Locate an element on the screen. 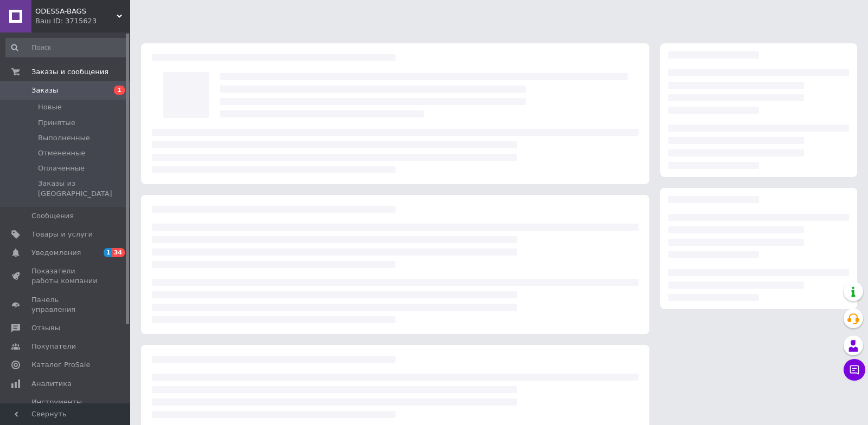 This screenshot has height=425, width=868. span: Сообщения is located at coordinates (52, 216).